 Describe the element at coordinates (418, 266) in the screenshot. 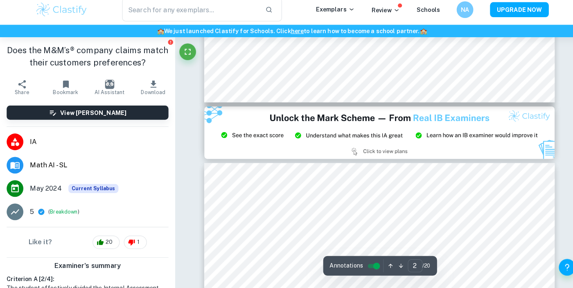

I see `span: / 20` at that location.